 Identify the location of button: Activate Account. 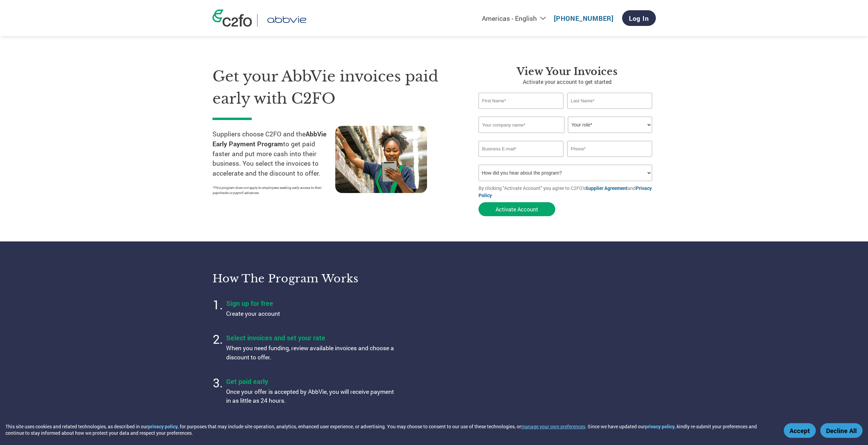
(516, 209).